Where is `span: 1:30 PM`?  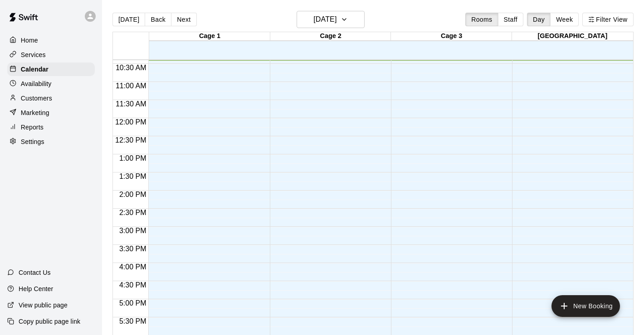
span: 1:30 PM is located at coordinates (133, 176).